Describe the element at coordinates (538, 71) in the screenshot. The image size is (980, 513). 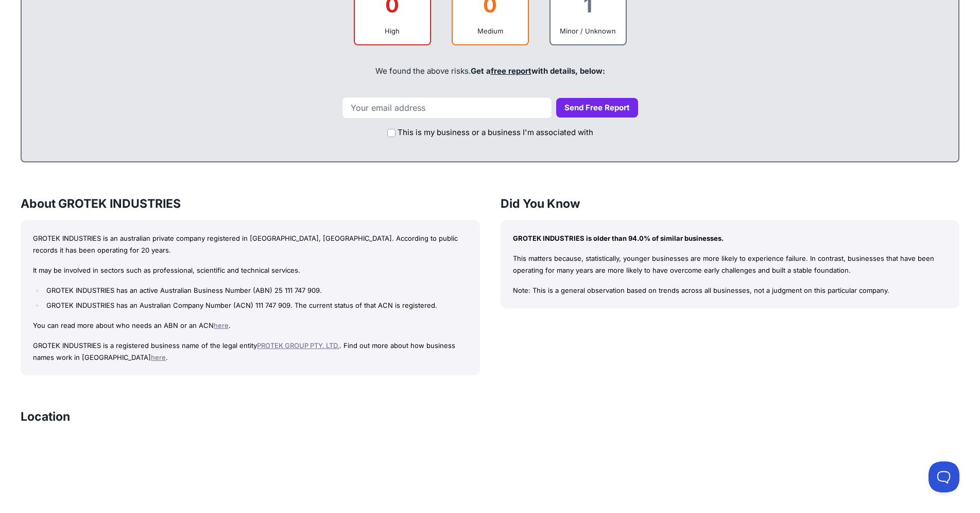
I see `span: Get a with details, below:` at that location.